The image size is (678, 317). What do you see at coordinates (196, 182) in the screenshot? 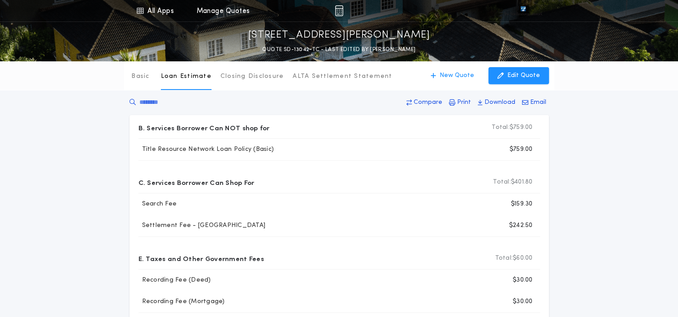
I see `p: C. Services Borrower Can Shop For` at bounding box center [196, 182].